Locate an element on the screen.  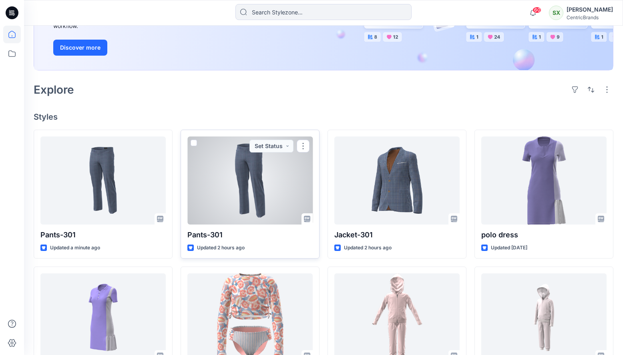
input: Search Stylezone… is located at coordinates (323, 12).